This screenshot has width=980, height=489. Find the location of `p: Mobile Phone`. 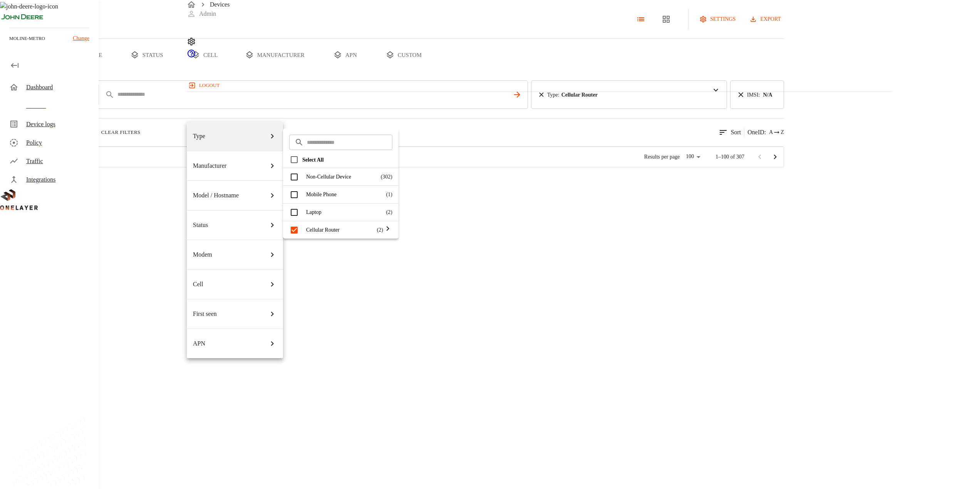

p: Mobile Phone is located at coordinates (344, 195).